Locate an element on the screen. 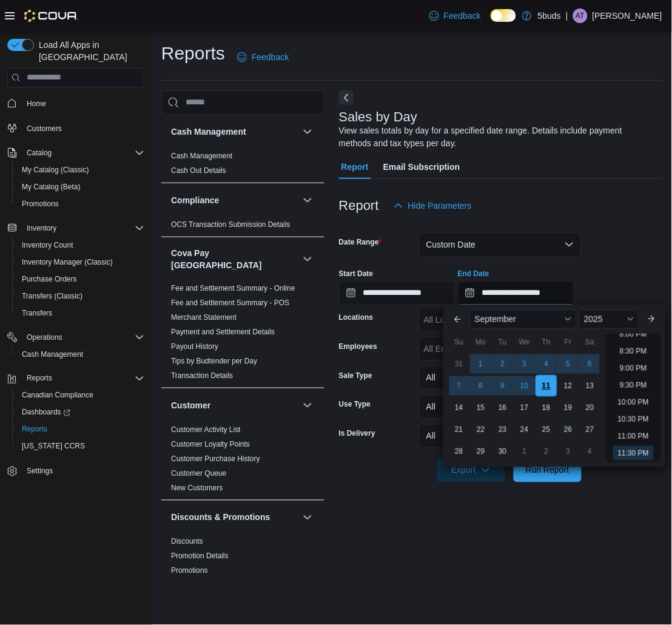  h3: Cash Management is located at coordinates (209, 132).